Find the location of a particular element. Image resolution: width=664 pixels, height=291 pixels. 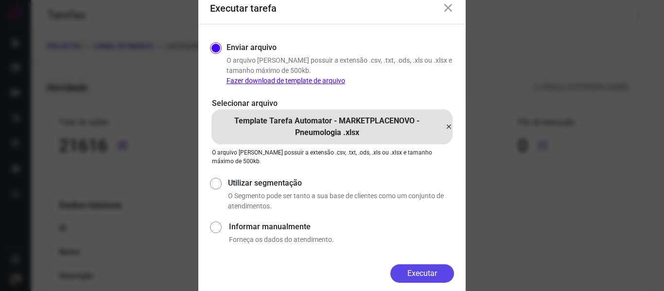

a: Fazer download de template de arquivo is located at coordinates (286, 81).